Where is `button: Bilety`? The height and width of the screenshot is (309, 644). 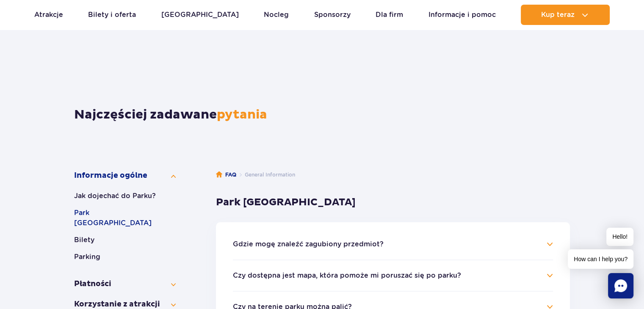 button: Bilety is located at coordinates (125, 240).